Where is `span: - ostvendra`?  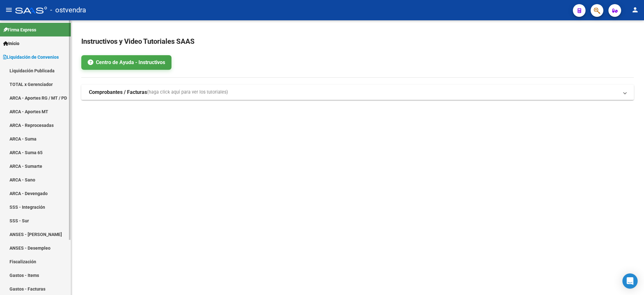 span: - ostvendra is located at coordinates (68, 10).